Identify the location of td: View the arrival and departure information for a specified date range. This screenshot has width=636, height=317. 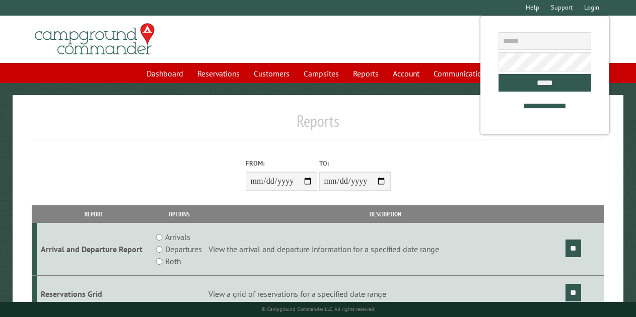
(385, 249).